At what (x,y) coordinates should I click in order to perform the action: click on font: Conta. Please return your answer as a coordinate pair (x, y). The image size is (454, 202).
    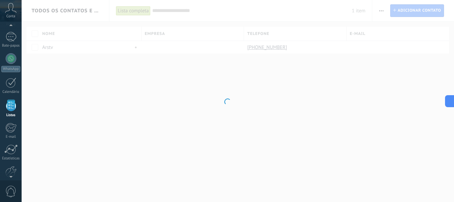
    Looking at the image, I should click on (11, 16).